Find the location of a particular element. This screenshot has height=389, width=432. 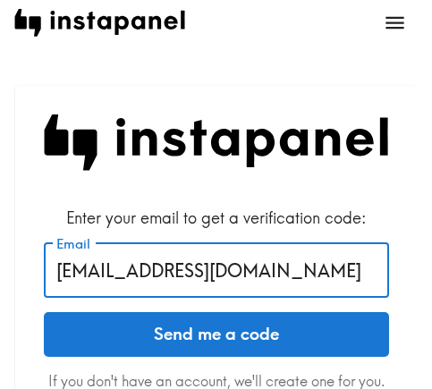

img: instapanel is located at coordinates (99, 22).